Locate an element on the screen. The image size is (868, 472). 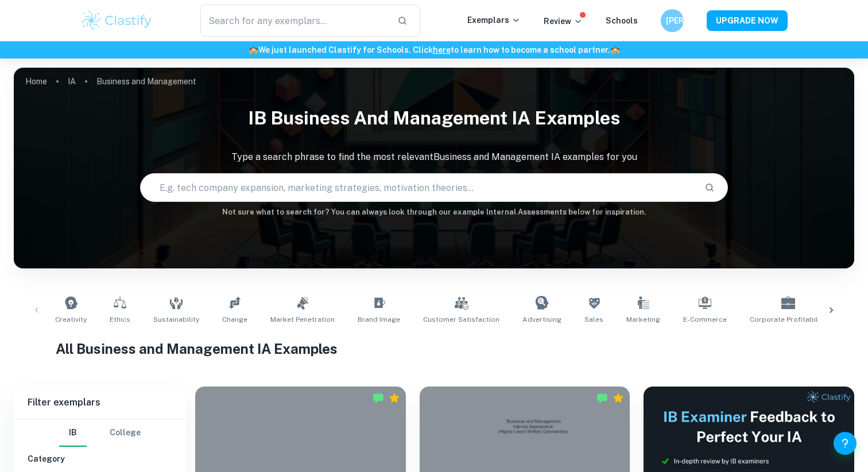
span: E-commerce is located at coordinates (705, 320).